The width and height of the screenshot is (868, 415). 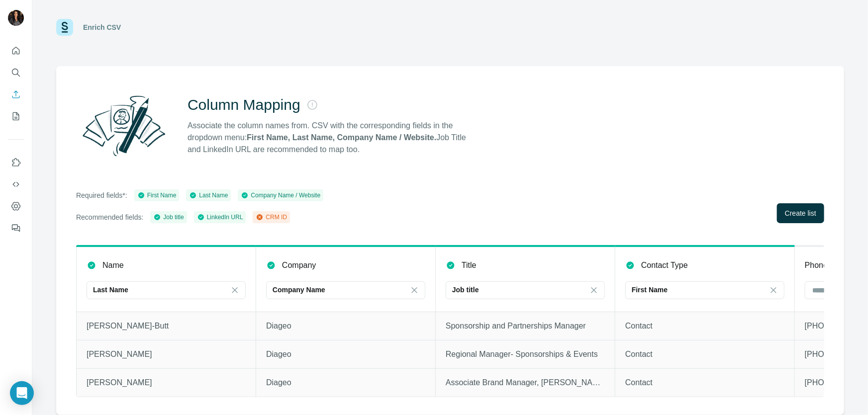 What do you see at coordinates (65, 27) in the screenshot?
I see `img: Surfe Logo` at bounding box center [65, 27].